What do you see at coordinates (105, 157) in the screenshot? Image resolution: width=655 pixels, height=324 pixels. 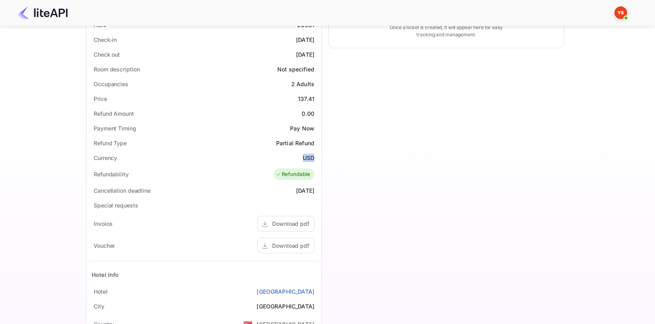 I see `div: Currency` at bounding box center [105, 157].